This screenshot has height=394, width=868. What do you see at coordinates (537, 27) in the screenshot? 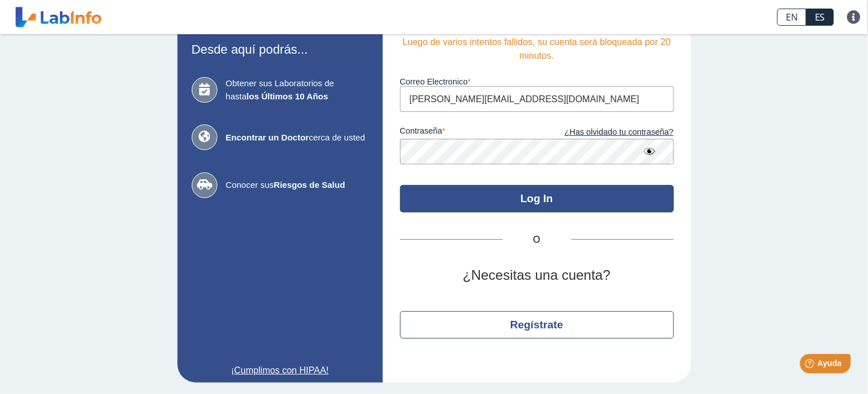
I see `span: en todo momento.` at bounding box center [537, 27].